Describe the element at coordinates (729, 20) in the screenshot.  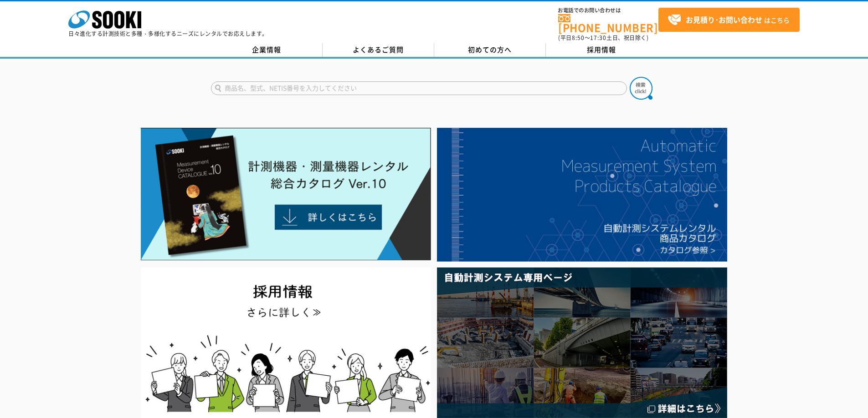
I see `span: はこちら` at that location.